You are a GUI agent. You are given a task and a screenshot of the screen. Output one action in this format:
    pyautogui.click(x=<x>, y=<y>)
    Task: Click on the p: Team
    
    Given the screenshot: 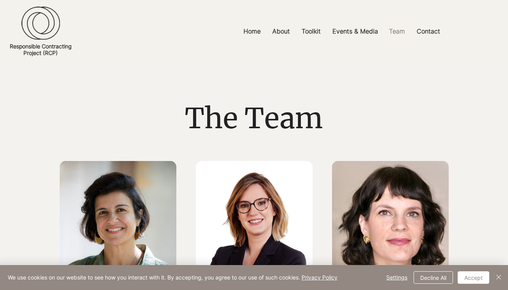 What is the action you would take?
    pyautogui.click(x=396, y=31)
    